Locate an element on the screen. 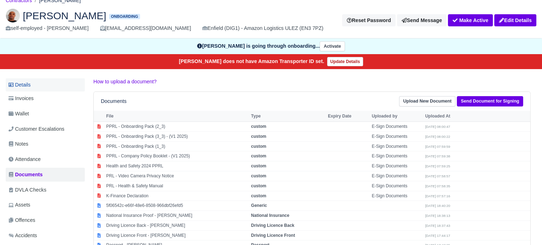 This screenshot has width=542, height=245. td: 5f06542c-e66f-48e6-8508-966dbf26efd5 is located at coordinates (177, 206).